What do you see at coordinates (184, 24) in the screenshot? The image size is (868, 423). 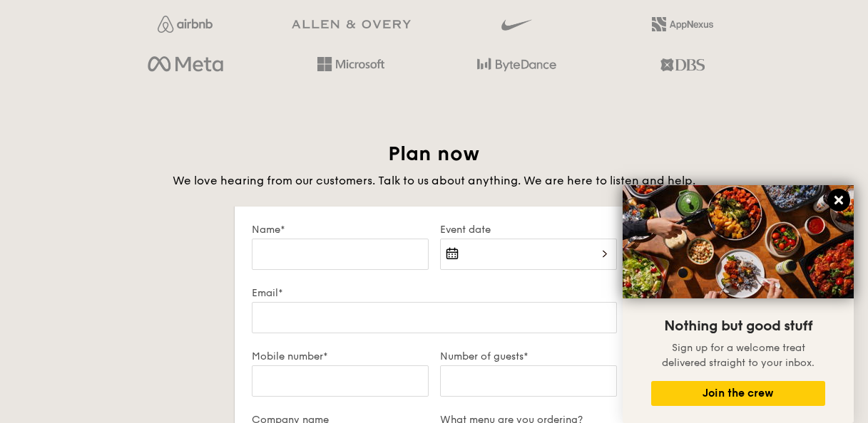 I see `img: Jf4Dw0UUCKFd4aYAAAAASUVORK5CYII=` at bounding box center [184, 24].